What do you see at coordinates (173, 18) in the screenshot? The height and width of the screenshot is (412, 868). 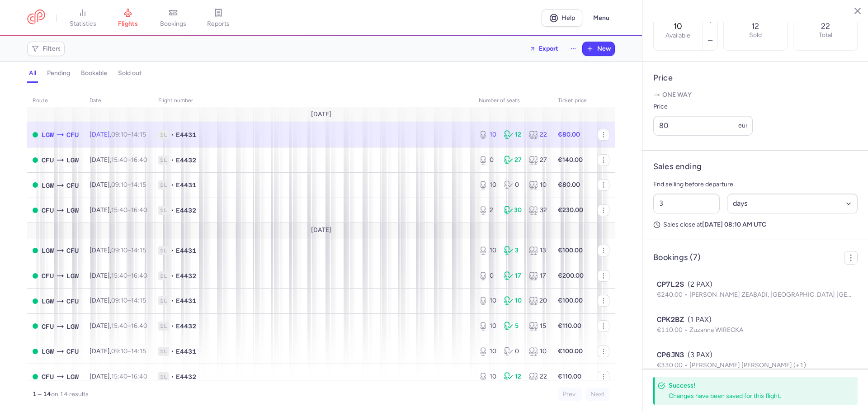 I see `a: bookings` at bounding box center [173, 18].